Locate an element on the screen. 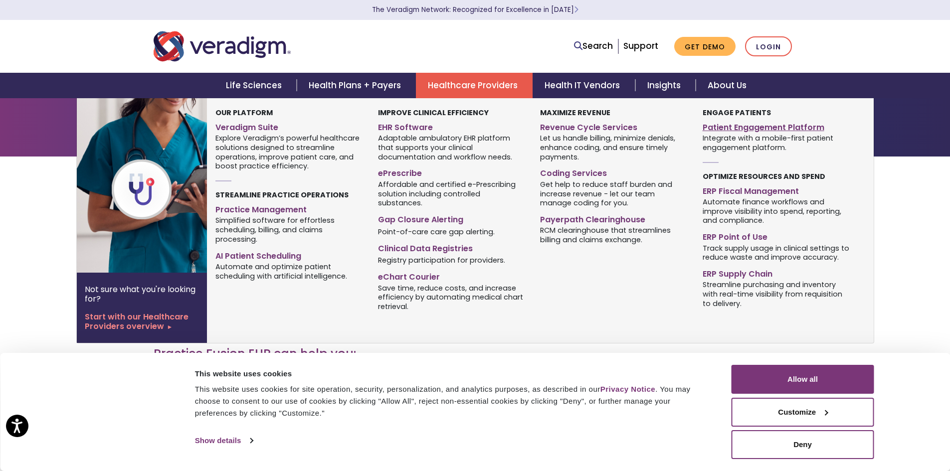  a: EHR Software is located at coordinates (451, 126).